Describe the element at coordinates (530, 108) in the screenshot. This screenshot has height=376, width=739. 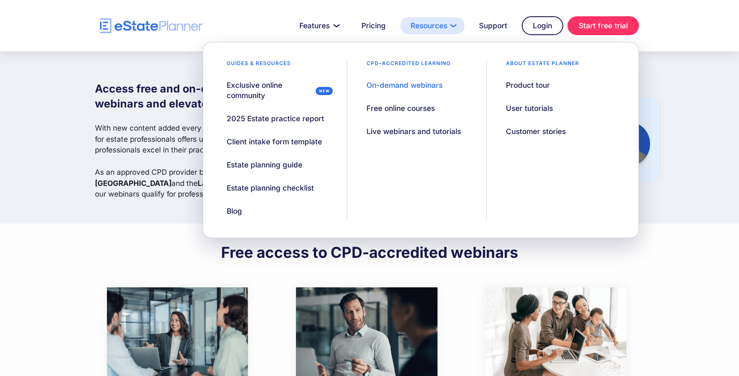
I see `div: User tutorials` at that location.